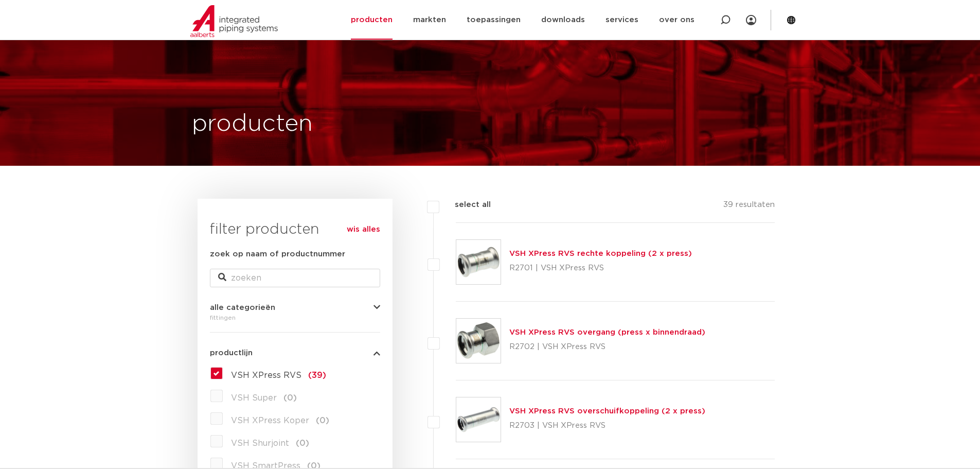 The image size is (980, 469). I want to click on p: R2701 | VSH XPress RVS, so click(601, 268).